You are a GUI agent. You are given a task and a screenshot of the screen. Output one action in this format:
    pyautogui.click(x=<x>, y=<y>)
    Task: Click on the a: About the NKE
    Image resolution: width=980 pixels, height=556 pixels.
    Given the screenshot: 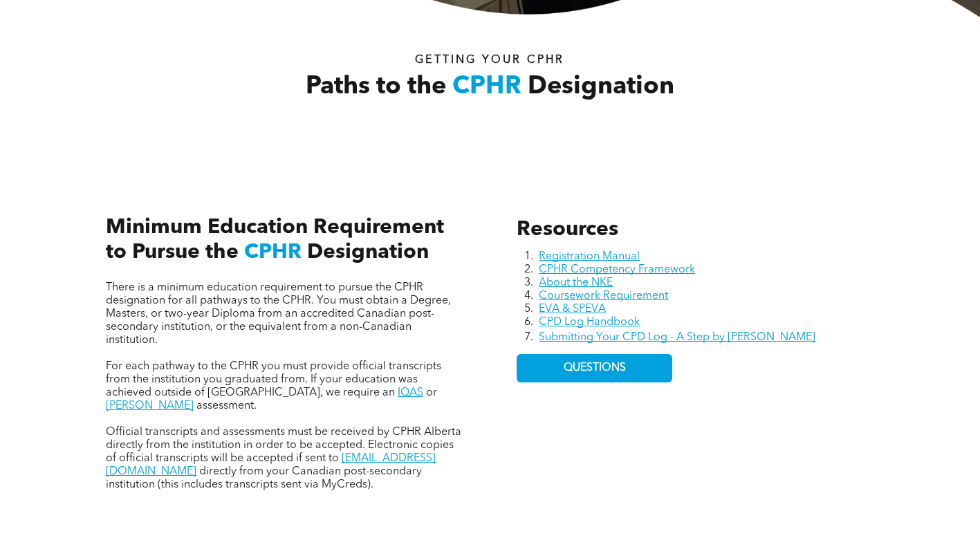 What is the action you would take?
    pyautogui.click(x=575, y=283)
    